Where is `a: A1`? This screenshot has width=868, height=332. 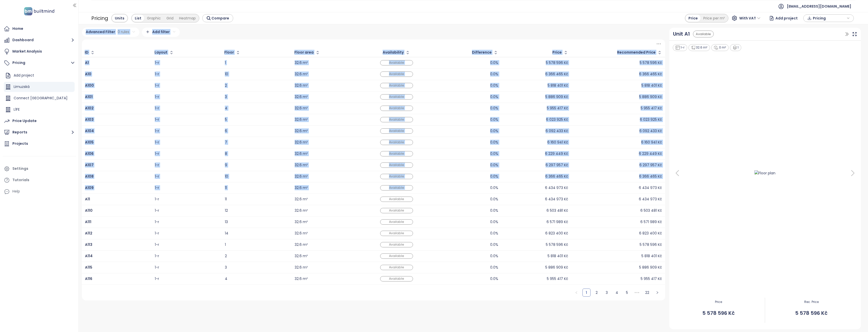
a: A1 is located at coordinates (87, 63).